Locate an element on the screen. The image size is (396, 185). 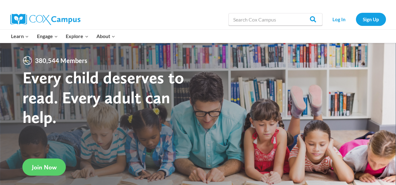
span: Explore is located at coordinates (77, 36).